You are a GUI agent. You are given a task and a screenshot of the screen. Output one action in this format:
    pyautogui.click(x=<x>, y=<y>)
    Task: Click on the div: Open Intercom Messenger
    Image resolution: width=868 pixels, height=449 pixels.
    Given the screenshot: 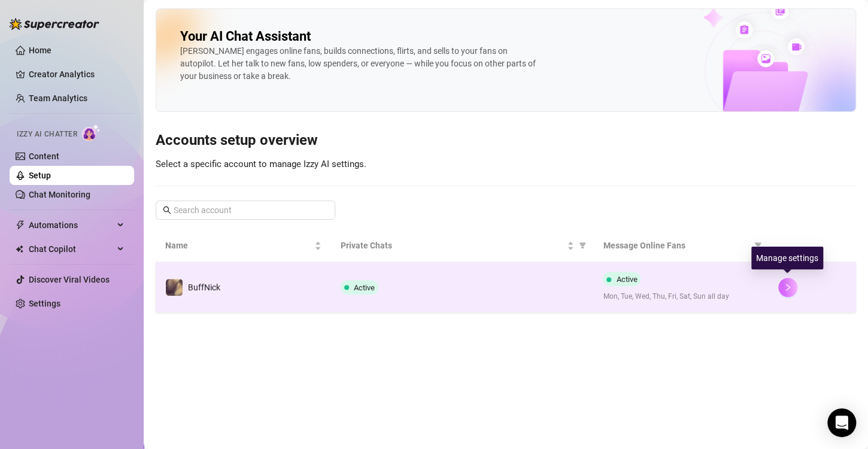 What is the action you would take?
    pyautogui.click(x=842, y=423)
    